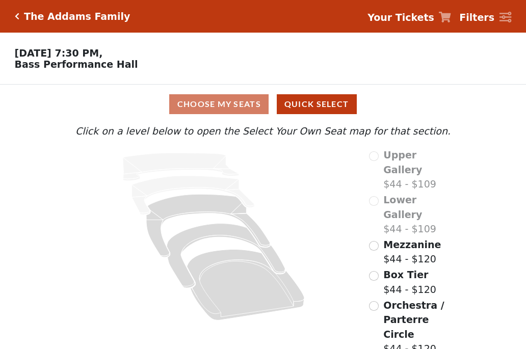 The width and height of the screenshot is (526, 349). Describe the element at coordinates (401, 17) in the screenshot. I see `strong: Your Tickets` at that location.